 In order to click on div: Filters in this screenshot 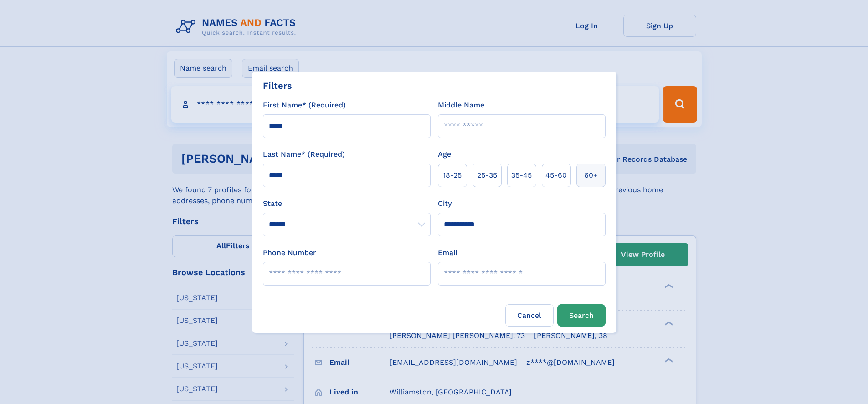, I will do `click(278, 86)`.